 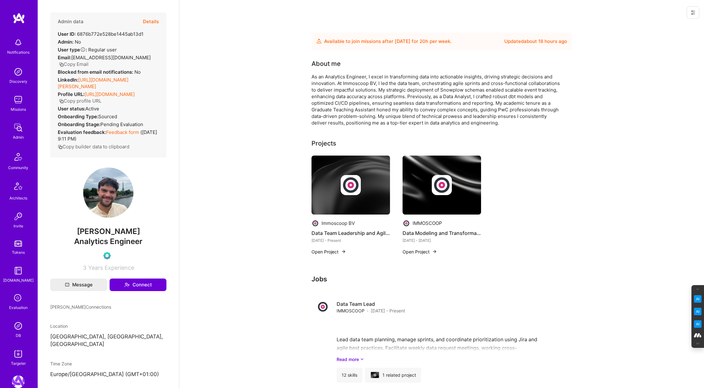 What do you see at coordinates (122, 124) in the screenshot?
I see `span: Pending Evaluation` at bounding box center [122, 124].